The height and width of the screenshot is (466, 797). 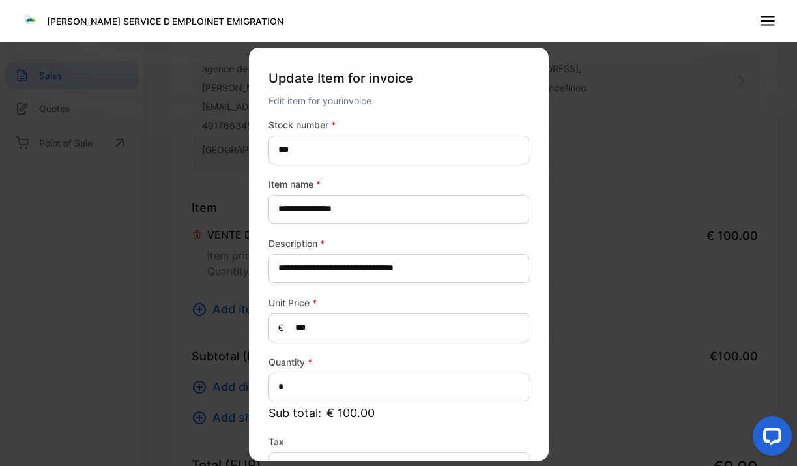 What do you see at coordinates (399, 440) in the screenshot?
I see `label: Tax` at bounding box center [399, 440].